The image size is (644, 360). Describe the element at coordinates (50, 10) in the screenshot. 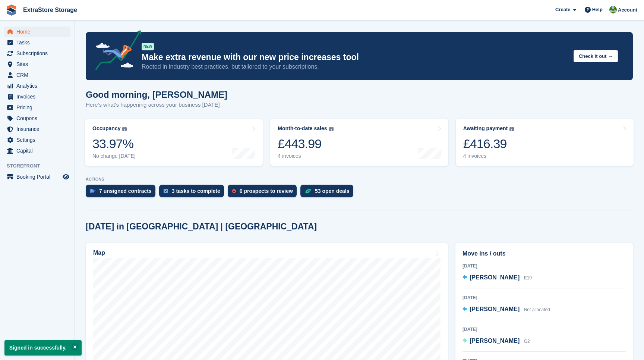

I see `a: ExtraStore Storage` at that location.